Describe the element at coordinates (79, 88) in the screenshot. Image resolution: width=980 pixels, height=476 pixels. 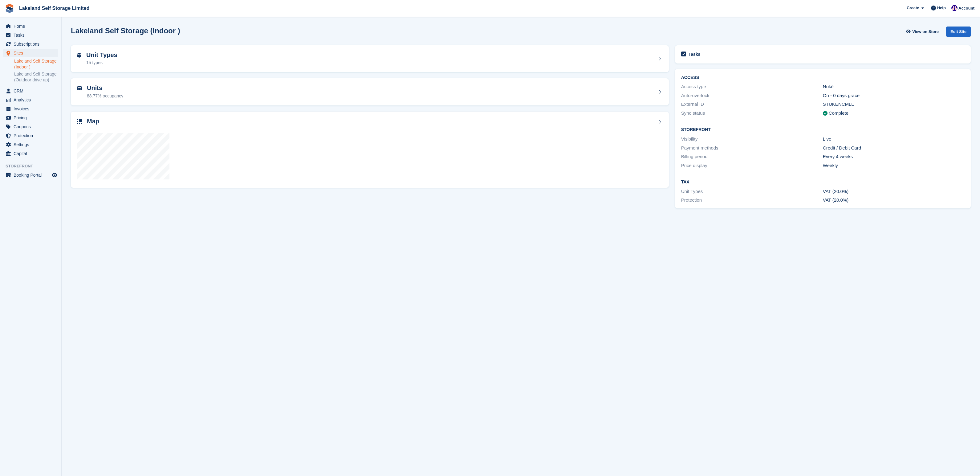
I see `img: unit-icn-7be61d7bf1b0ce9d3e12c5938cc71ed9869f7b940bace4675aadf7bd6d80202e.svg` at that location.